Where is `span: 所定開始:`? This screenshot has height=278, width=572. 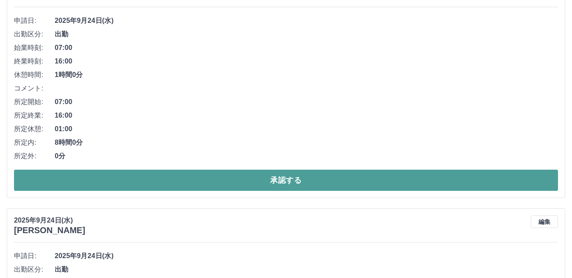
span: 所定開始: is located at coordinates (34, 102).